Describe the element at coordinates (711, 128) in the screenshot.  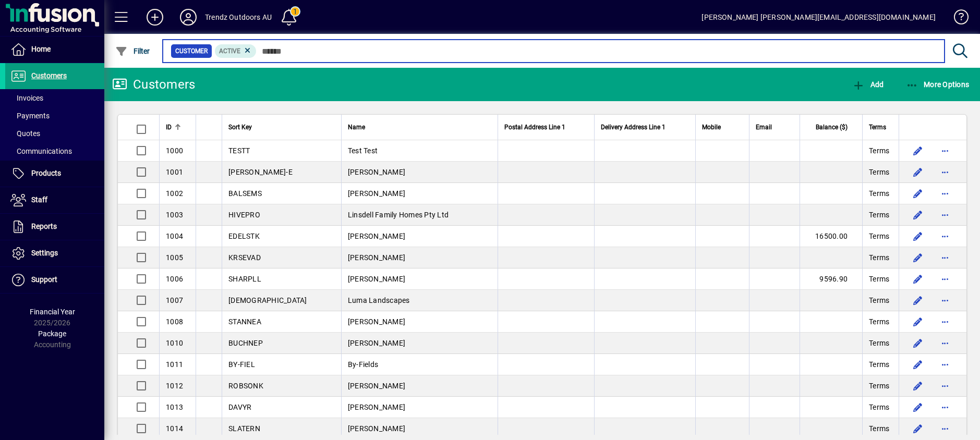
I see `span: Mobile` at that location.